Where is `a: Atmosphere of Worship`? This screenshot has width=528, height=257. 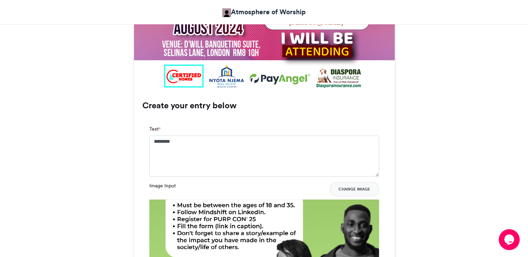 a: Atmosphere of Worship is located at coordinates (264, 12).